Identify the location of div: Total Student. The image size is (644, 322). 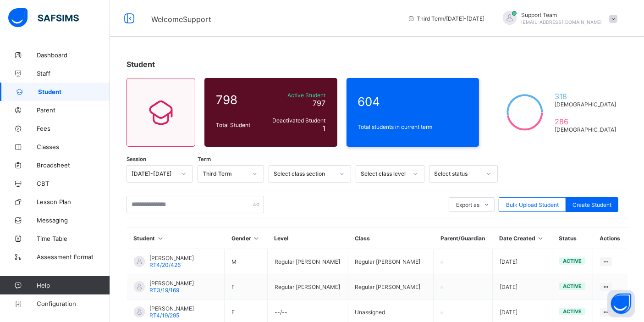
(239, 125).